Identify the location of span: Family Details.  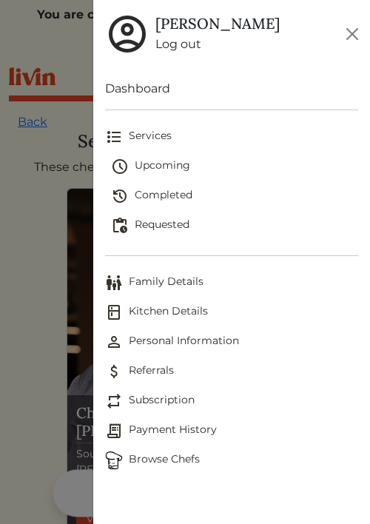
(232, 283).